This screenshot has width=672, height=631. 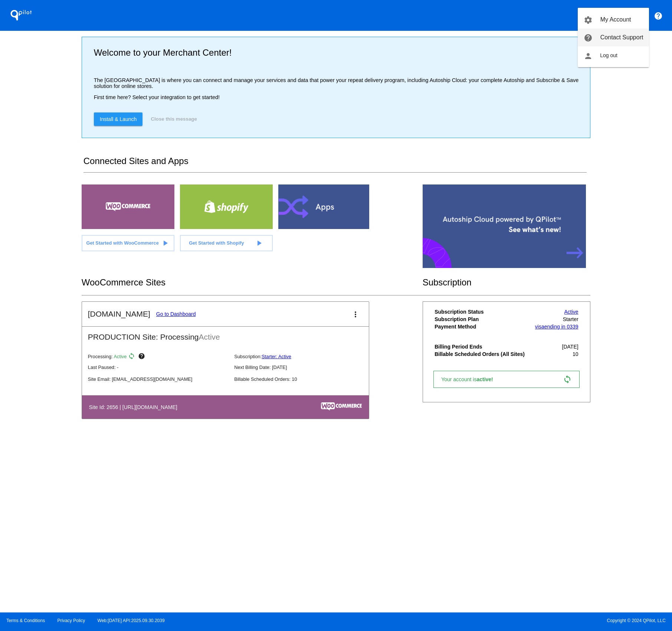 I want to click on mat-icon: person, so click(x=588, y=56).